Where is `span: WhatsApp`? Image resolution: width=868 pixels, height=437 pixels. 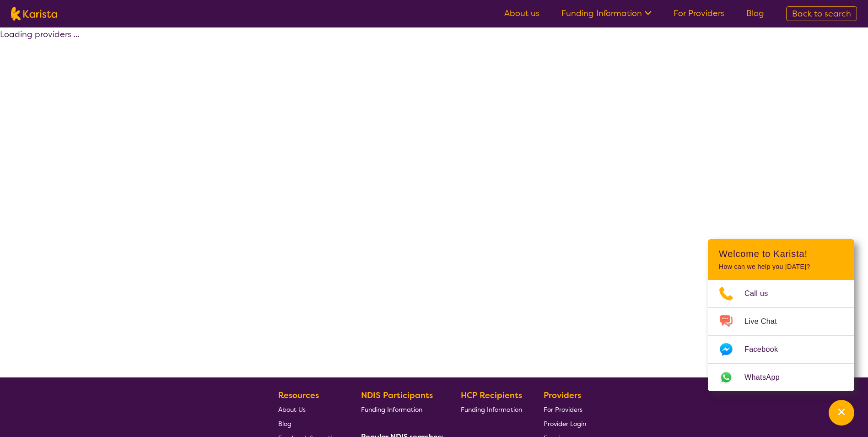
span: WhatsApp is located at coordinates (767, 377).